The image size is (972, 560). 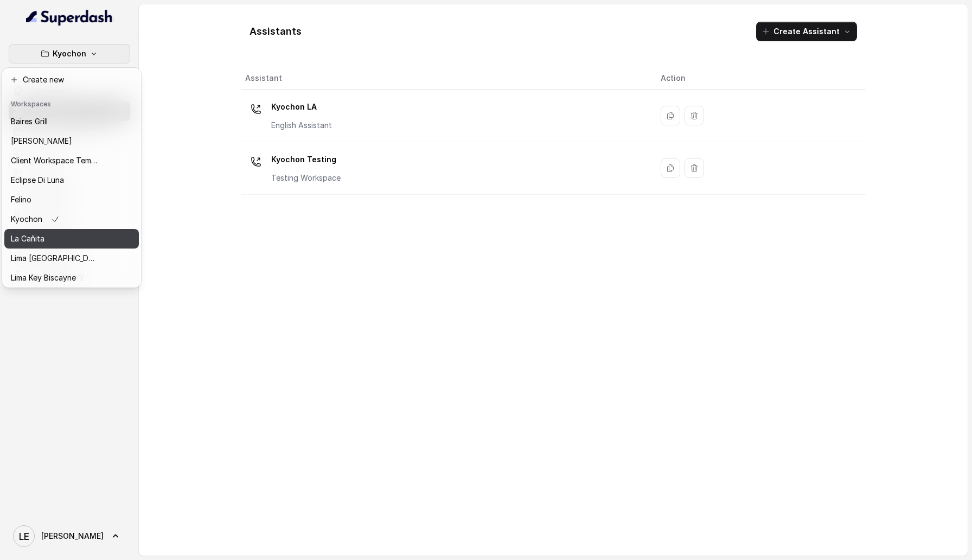 What do you see at coordinates (27, 238) in the screenshot?
I see `p: La Cañita` at bounding box center [27, 238].